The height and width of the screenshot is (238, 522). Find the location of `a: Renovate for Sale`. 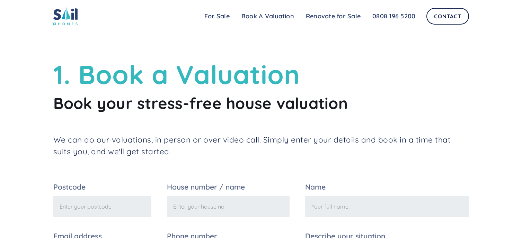

a: Renovate for Sale is located at coordinates (333, 16).